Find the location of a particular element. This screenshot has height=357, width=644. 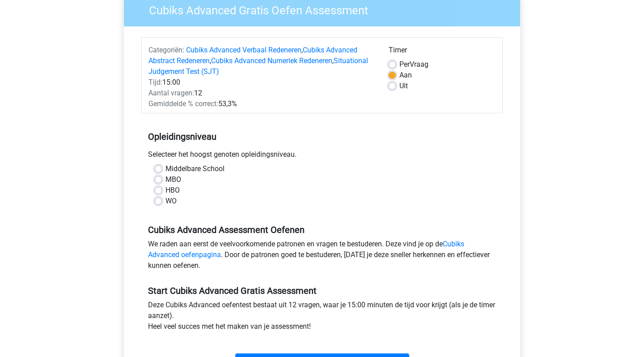

label: Middelbare School is located at coordinates (195, 169).